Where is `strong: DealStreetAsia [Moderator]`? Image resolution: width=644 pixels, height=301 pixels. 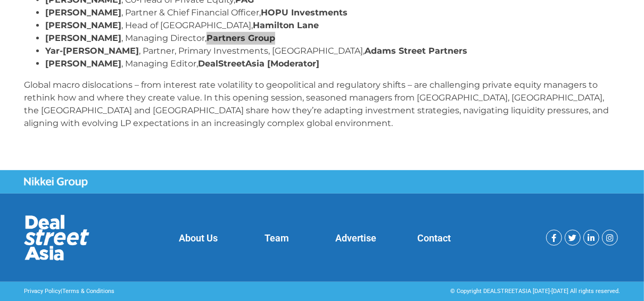
strong: DealStreetAsia [Moderator] is located at coordinates (259, 63).